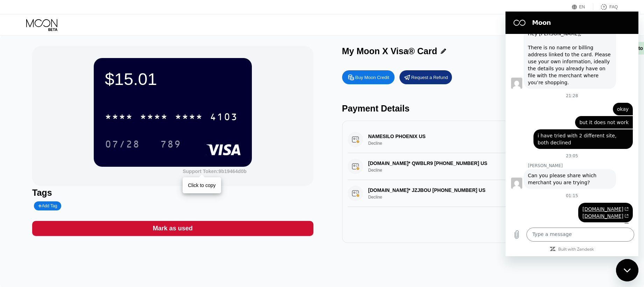  I want to click on div: EN, so click(582, 7).